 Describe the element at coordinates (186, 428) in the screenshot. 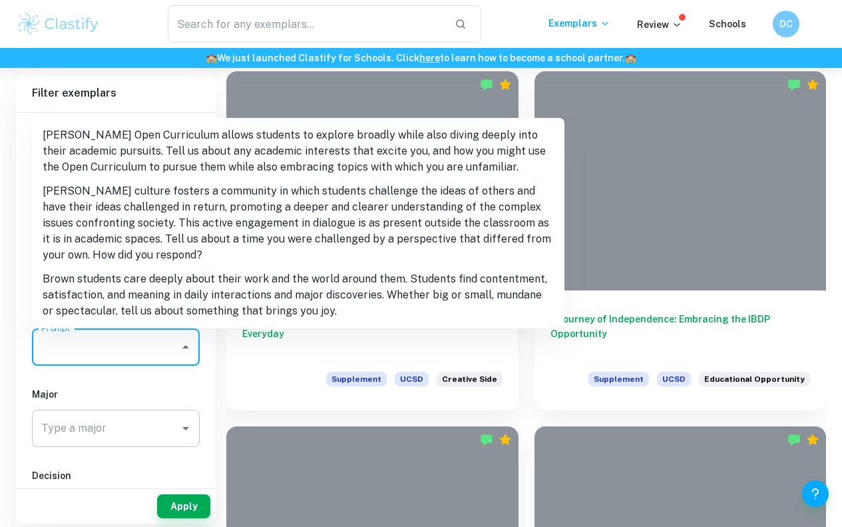

I see `button: Open` at that location.